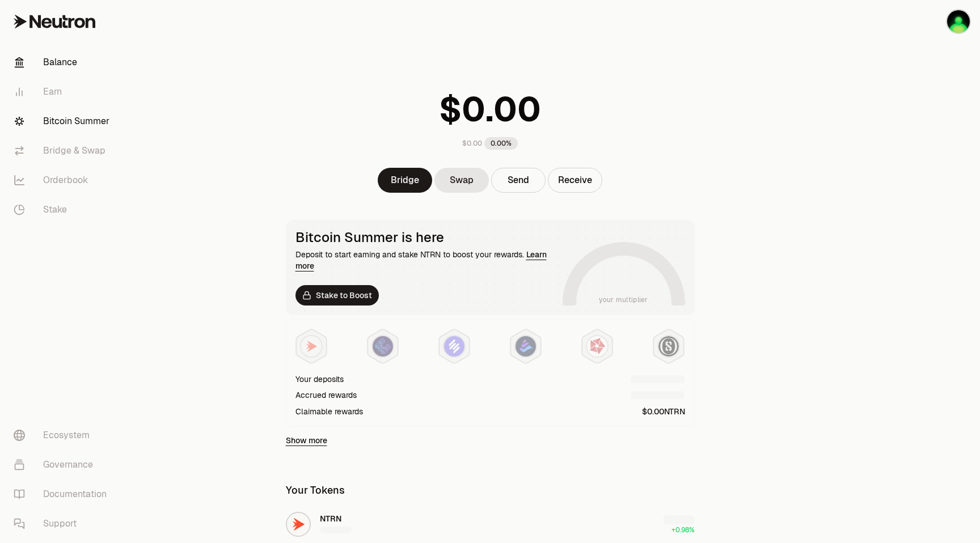 This screenshot has width=980, height=543. Describe the element at coordinates (64, 495) in the screenshot. I see `a: Documentation` at that location.